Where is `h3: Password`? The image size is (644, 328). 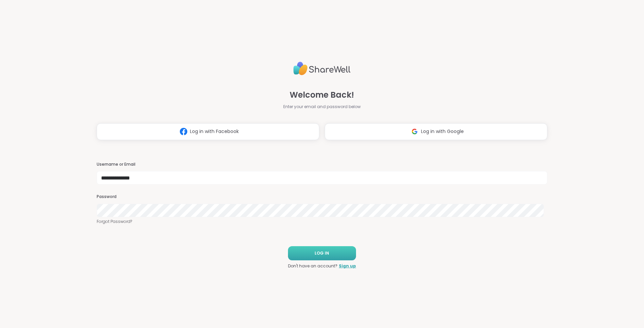 h3: Password is located at coordinates (322, 197).